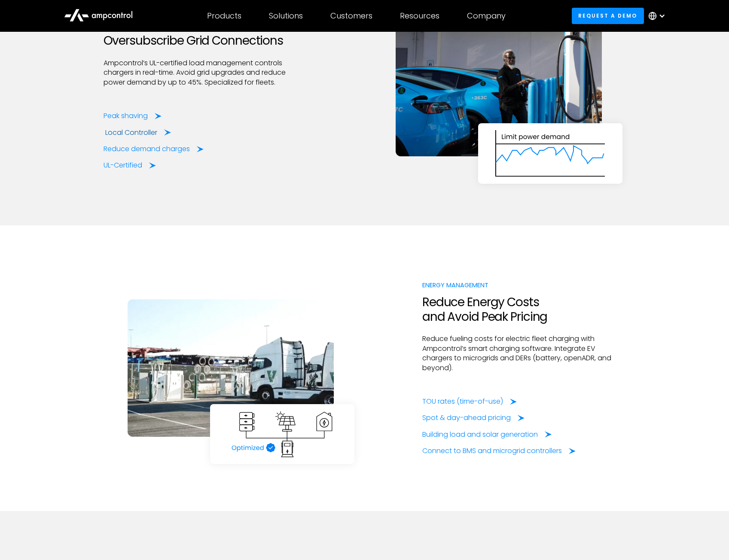  What do you see at coordinates (123, 165) in the screenshot?
I see `div: UL-Certified` at bounding box center [123, 165].